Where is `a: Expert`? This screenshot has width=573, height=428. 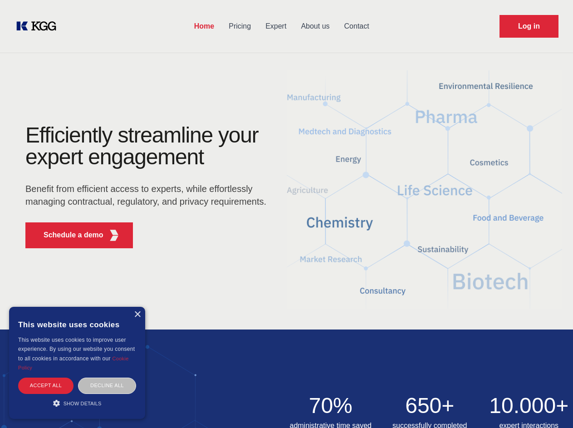
a: Expert is located at coordinates (276, 26).